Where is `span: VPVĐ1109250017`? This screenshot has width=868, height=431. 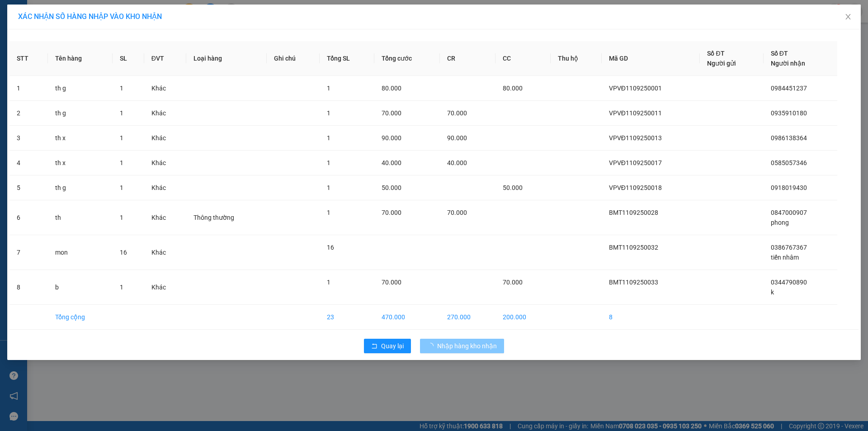 span: VPVĐ1109250017 is located at coordinates (635, 162).